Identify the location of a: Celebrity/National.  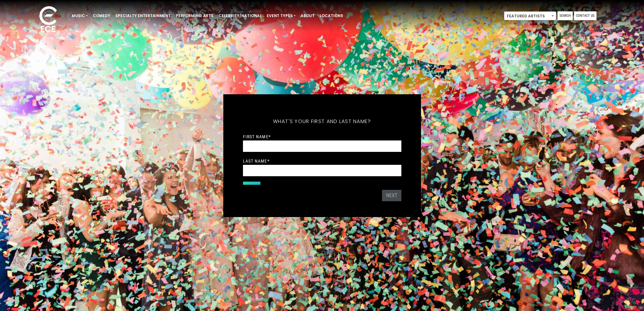
(240, 16).